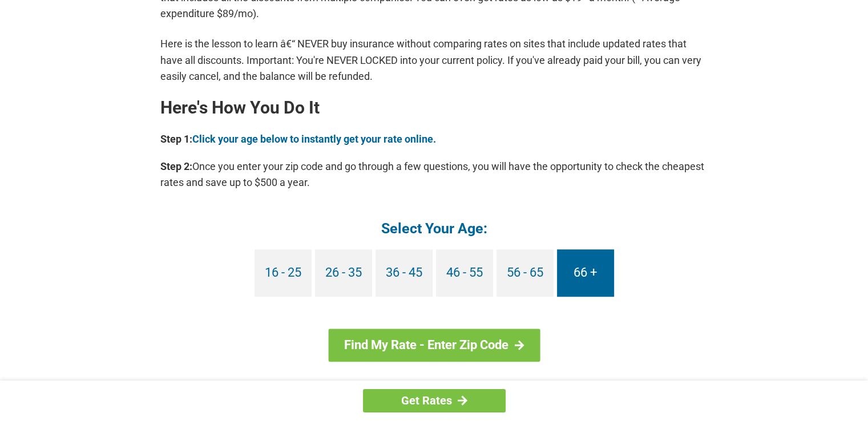 This screenshot has width=868, height=421. I want to click on p: Once you enter your zip code and go through a few questions, you will have the opportunity to che..., so click(434, 174).